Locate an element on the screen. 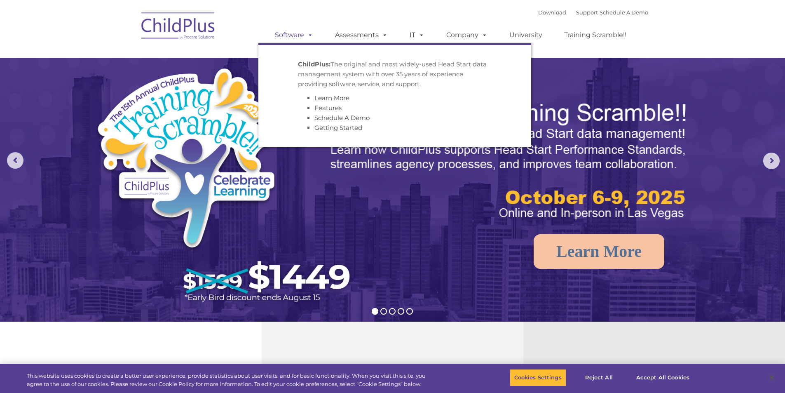 The image size is (785, 393). div: This website uses cookies to create a better user experience, provide statistics about user visit... is located at coordinates (229, 380).